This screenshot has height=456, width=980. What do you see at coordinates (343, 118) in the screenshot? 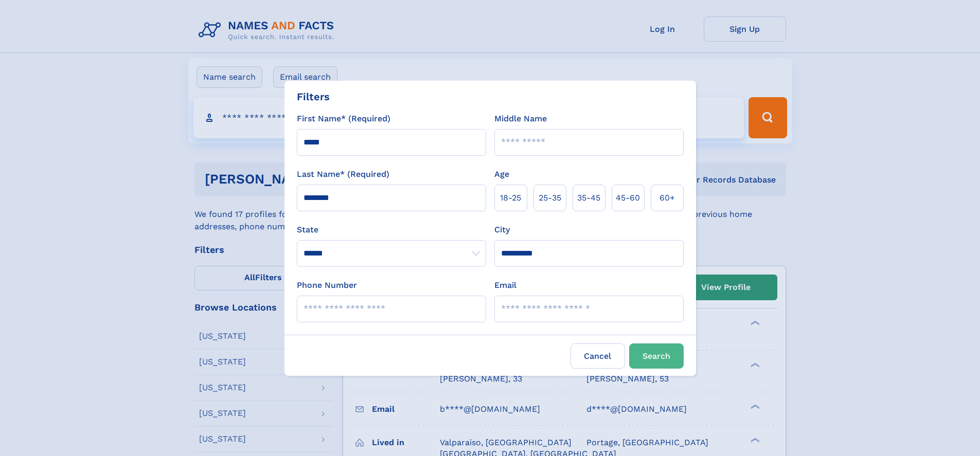
I see `label: First Name* (Required)` at bounding box center [343, 118].